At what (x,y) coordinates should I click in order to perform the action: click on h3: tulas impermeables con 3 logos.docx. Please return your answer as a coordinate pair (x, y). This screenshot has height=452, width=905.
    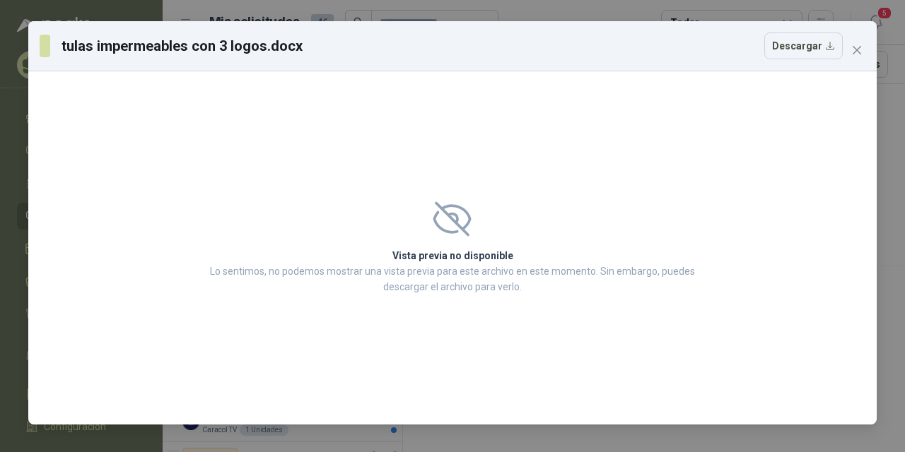
    Looking at the image, I should click on (182, 46).